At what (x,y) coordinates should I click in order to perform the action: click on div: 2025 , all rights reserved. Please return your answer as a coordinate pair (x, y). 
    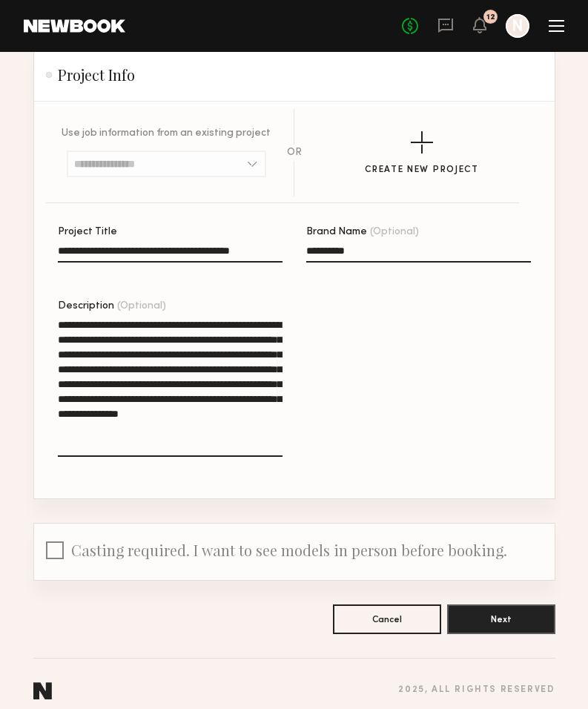
    Looking at the image, I should click on (476, 689).